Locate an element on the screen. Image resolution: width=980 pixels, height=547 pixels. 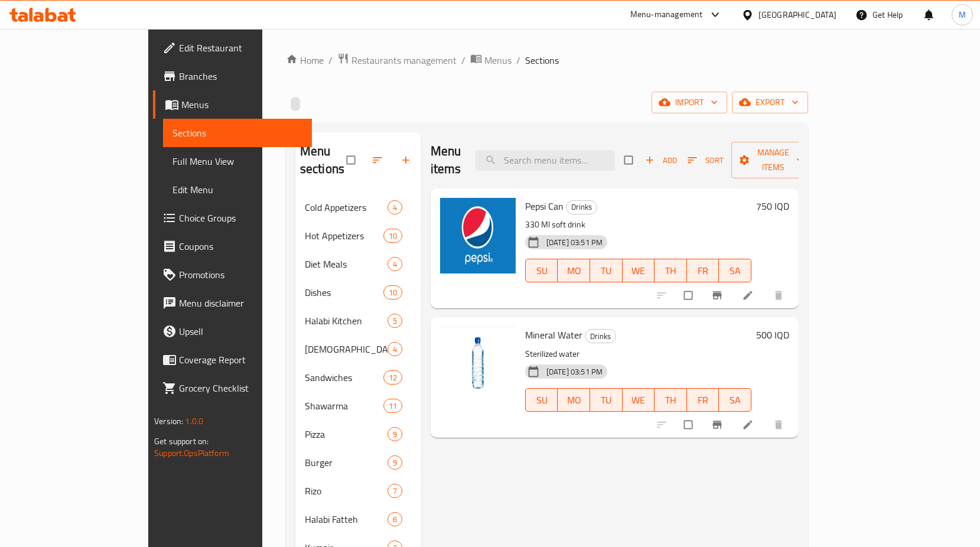
button: Sort is located at coordinates (706, 160).